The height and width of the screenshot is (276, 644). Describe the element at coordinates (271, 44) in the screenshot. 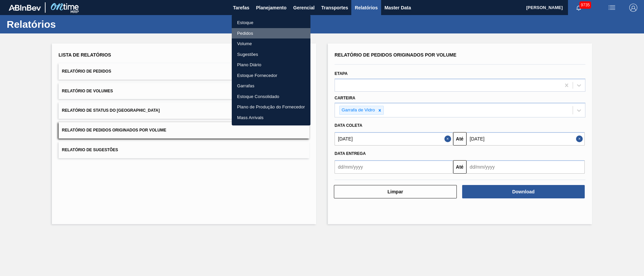

I see `li: Volume` at that location.